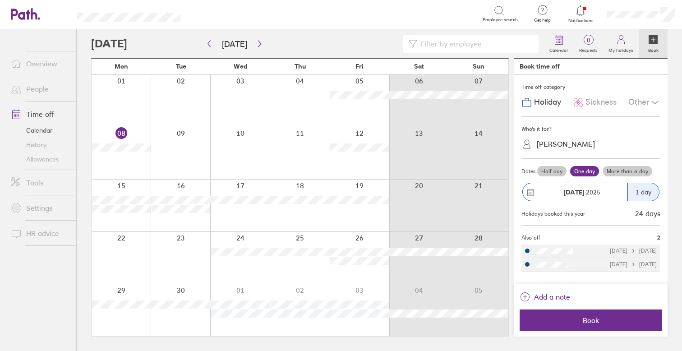 This screenshot has width=682, height=351. I want to click on span: Notifications, so click(581, 21).